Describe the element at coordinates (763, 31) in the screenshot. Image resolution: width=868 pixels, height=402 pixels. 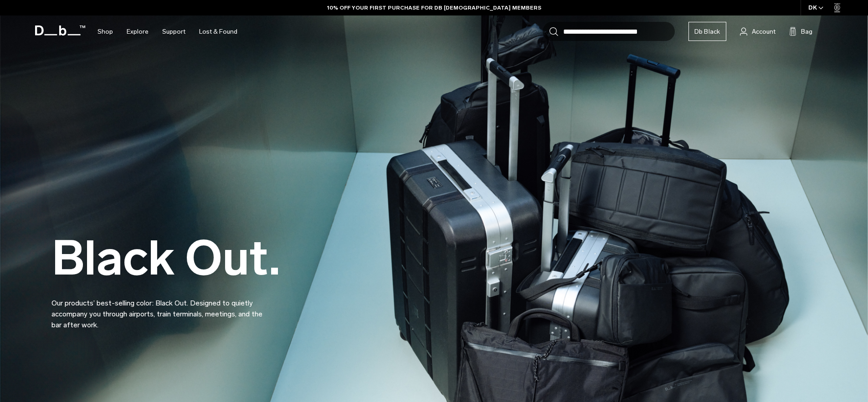
I see `span: Account` at that location.